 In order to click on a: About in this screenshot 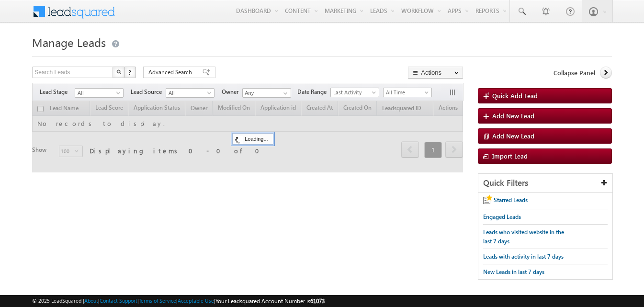, I will do `click(91, 301)`.